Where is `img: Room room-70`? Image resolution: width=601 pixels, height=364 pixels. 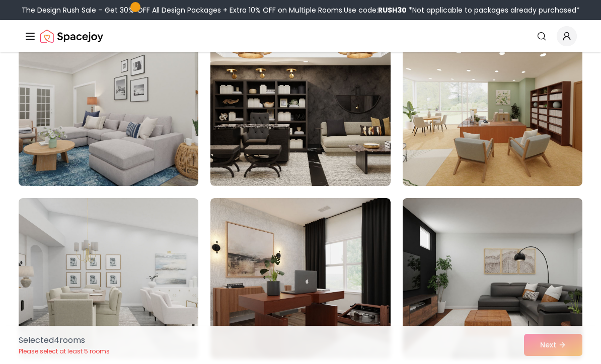
img: Room room-70 is located at coordinates (108, 279).